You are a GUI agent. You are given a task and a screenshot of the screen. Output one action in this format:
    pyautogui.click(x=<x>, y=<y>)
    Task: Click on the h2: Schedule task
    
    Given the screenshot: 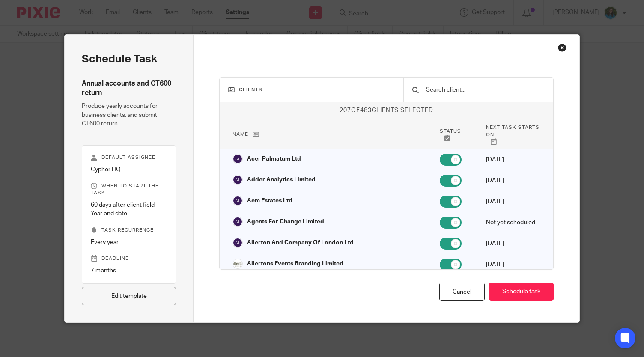 What is the action you would take?
    pyautogui.click(x=128, y=59)
    